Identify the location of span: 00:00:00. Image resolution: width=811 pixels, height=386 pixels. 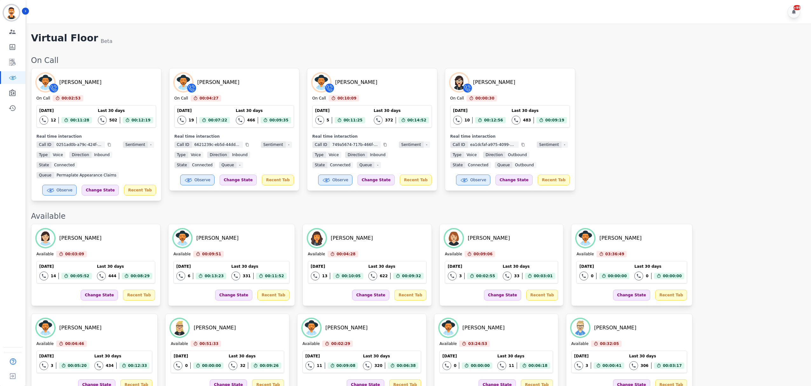
(672, 276).